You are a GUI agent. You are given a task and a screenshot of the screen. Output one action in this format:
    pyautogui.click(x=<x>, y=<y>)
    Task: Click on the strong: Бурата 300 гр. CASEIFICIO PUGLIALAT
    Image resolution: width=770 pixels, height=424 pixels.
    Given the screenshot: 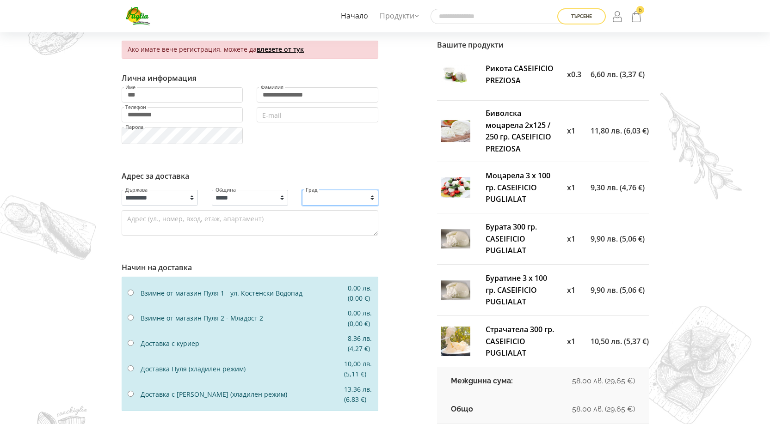 What is the action you would take?
    pyautogui.click(x=511, y=239)
    